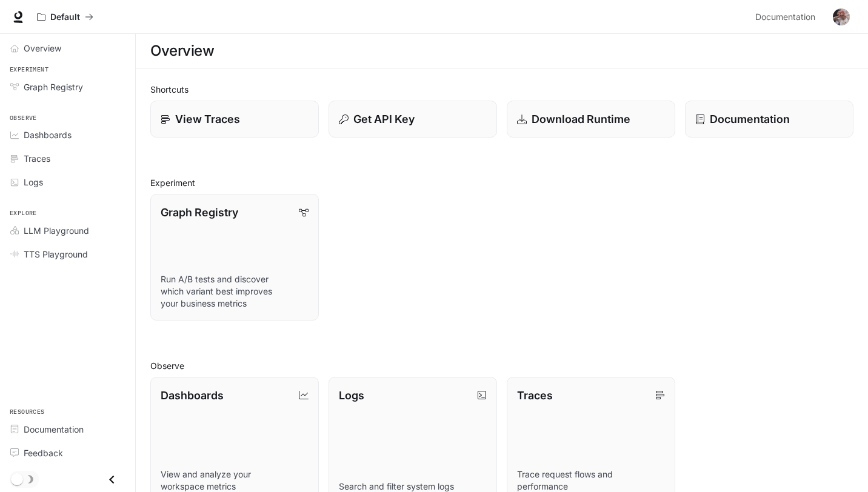  What do you see at coordinates (48, 135) in the screenshot?
I see `span: Dashboards` at bounding box center [48, 135].